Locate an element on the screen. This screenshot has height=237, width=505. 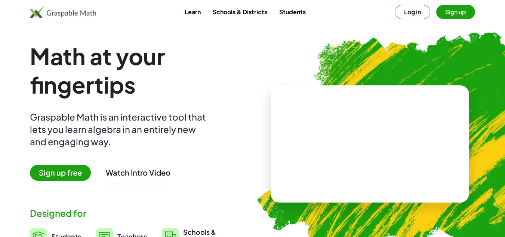
video: What is this? This is dynamic math notation. Dynamic math notation plays a central role in how Gr... is located at coordinates (370, 144).